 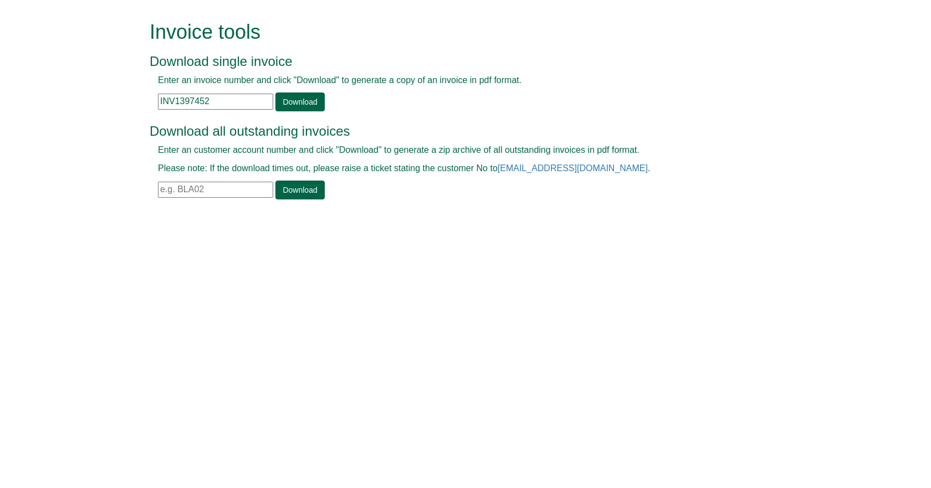 I want to click on p: Enter an customer account number and click "Download" to generate a zip archive of all outstandin..., so click(x=453, y=150).